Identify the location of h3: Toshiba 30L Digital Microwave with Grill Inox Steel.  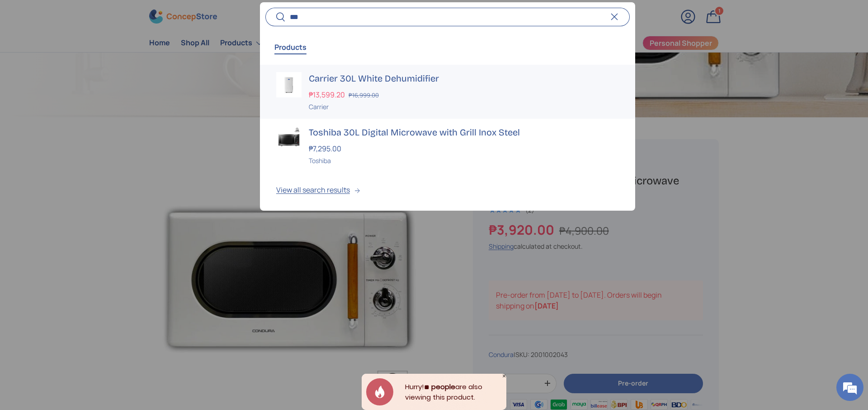
(464, 132).